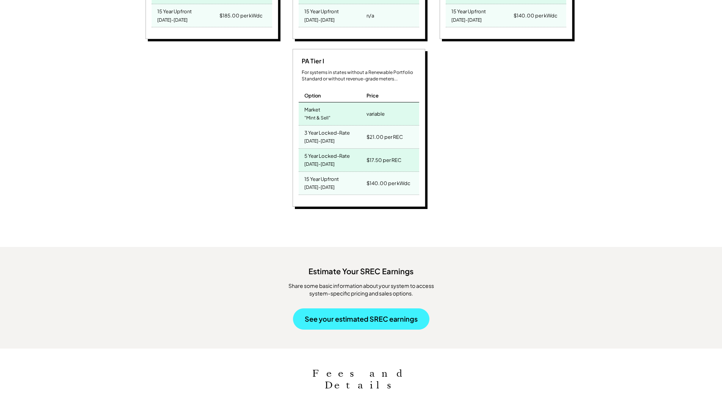 This screenshot has height=407, width=722. What do you see at coordinates (361, 269) in the screenshot?
I see `div: Estimate Your SREC Earnings` at bounding box center [361, 269].